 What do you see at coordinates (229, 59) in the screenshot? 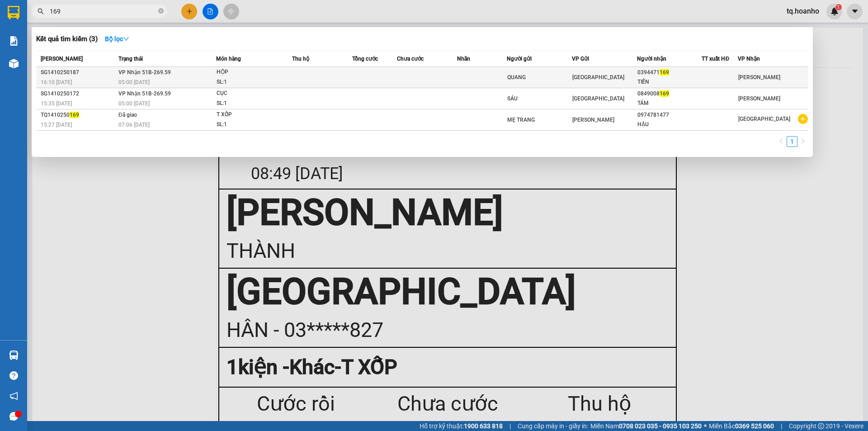
I see `span: Món hàng` at bounding box center [229, 59].